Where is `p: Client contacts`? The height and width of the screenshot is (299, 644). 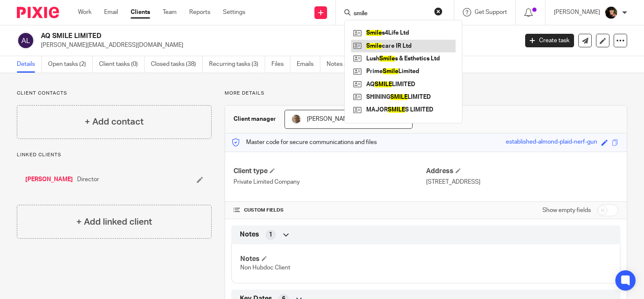
p: Client contacts is located at coordinates (114, 93).